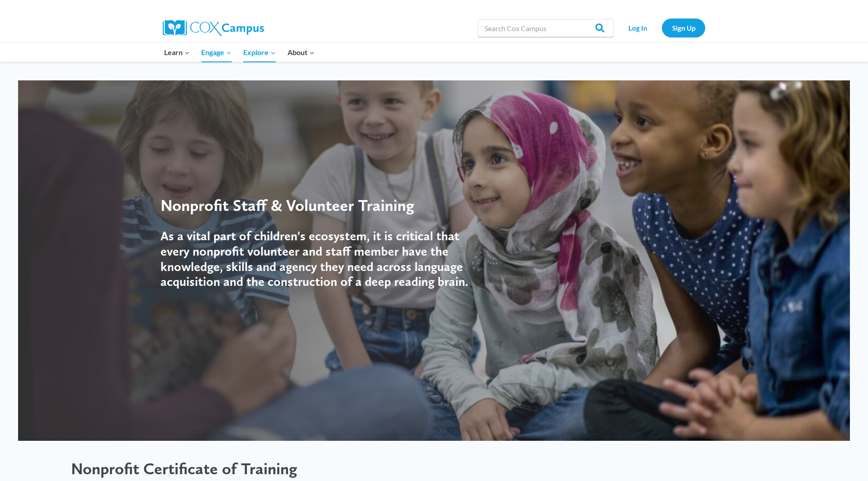 The image size is (868, 481). Describe the element at coordinates (301, 52) in the screenshot. I see `span: About` at that location.